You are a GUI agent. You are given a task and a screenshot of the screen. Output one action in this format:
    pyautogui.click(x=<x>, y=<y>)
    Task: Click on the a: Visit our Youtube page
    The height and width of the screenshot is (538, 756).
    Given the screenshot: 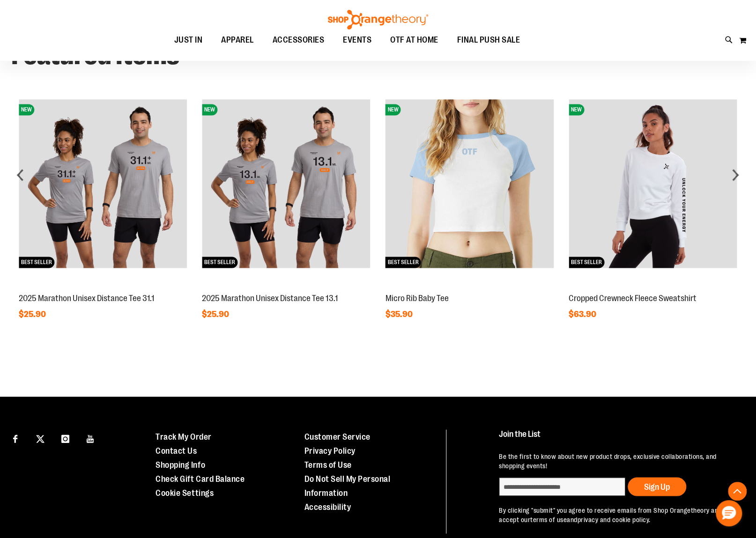 What is the action you would take?
    pyautogui.click(x=90, y=437)
    